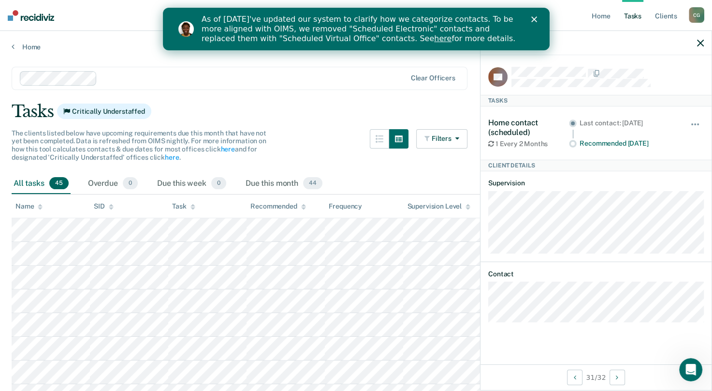 This screenshot has width=712, height=391. What do you see at coordinates (596, 165) in the screenshot?
I see `div: Client Details` at bounding box center [596, 165].